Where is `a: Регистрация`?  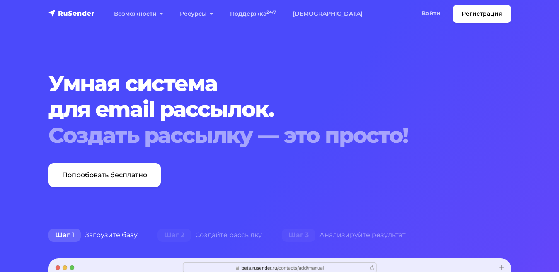
a: Регистрация is located at coordinates (482, 14).